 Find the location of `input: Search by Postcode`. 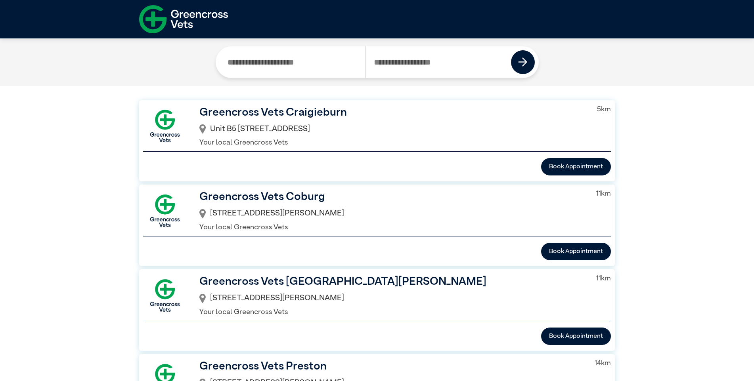

input: Search by Postcode is located at coordinates (438, 62).